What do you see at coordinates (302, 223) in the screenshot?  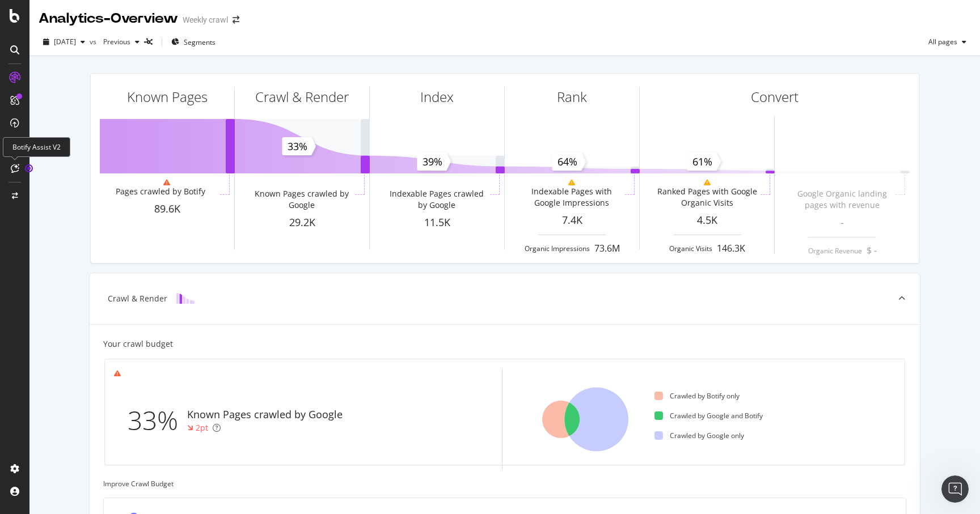 I see `div: 29.2K` at bounding box center [302, 223].